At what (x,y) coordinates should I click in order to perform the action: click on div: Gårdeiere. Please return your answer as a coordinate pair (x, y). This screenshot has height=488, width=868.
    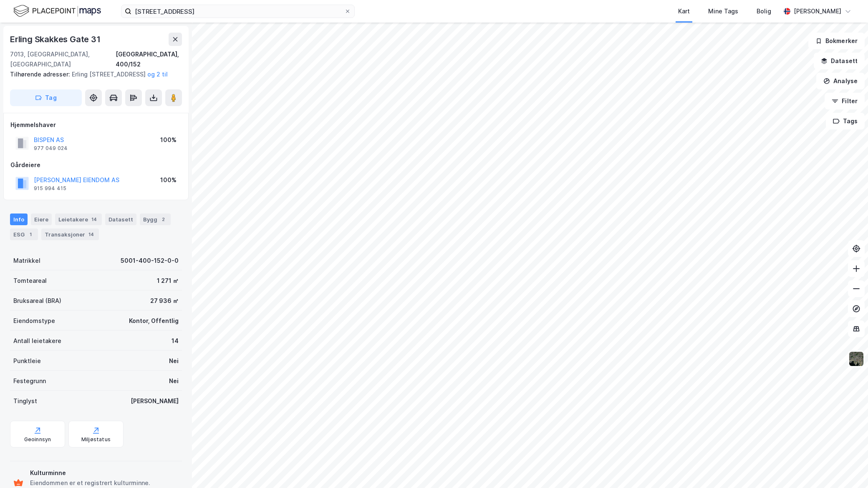
    Looking at the image, I should click on (96, 165).